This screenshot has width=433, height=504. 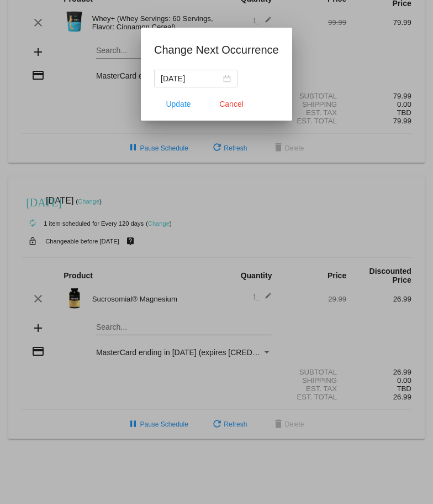 I want to click on button: Update, so click(x=179, y=104).